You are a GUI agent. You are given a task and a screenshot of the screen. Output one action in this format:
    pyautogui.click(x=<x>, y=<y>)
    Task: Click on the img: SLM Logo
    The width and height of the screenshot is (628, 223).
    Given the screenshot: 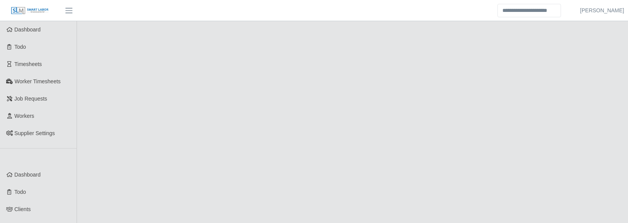 What is the action you would take?
    pyautogui.click(x=30, y=11)
    